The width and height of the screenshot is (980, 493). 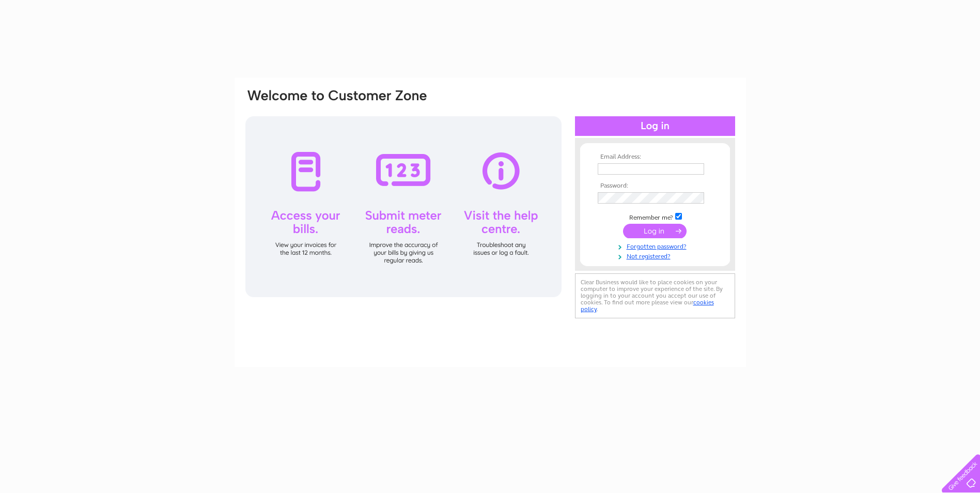 I want to click on div: Clear Business would like to place cookies on your computer to improve your experience of the sit..., so click(x=655, y=296).